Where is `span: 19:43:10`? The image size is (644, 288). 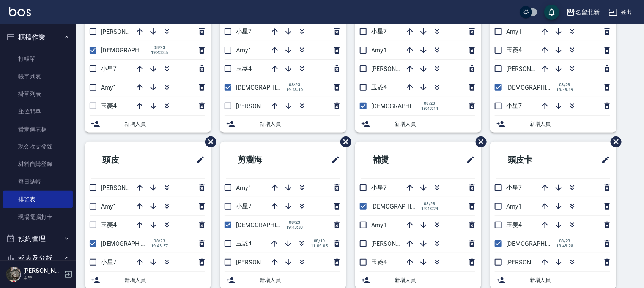 span: 19:43:10 is located at coordinates (294, 89).